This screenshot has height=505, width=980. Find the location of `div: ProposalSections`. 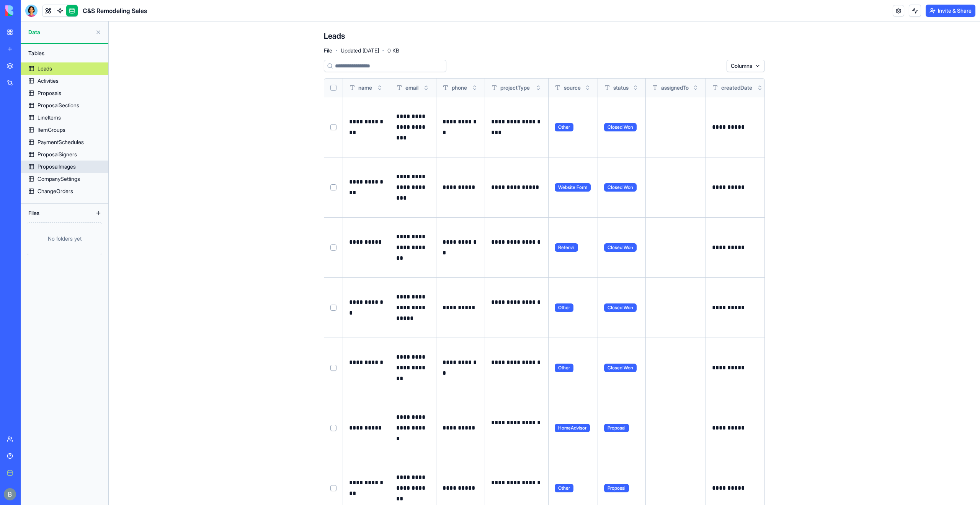

div: ProposalSections is located at coordinates (58, 105).